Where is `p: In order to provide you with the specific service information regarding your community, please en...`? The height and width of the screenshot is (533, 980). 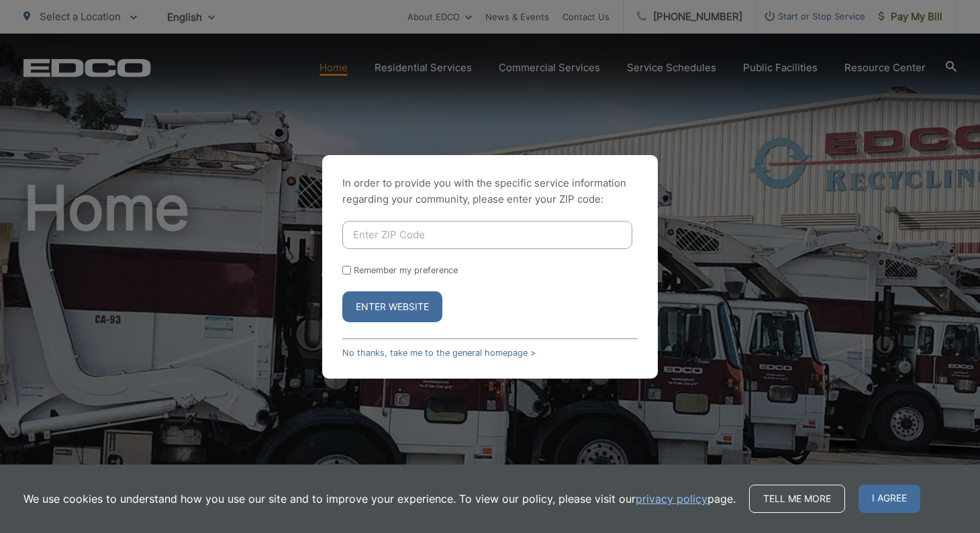
p: In order to provide you with the specific service information regarding your community, please en... is located at coordinates (490, 191).